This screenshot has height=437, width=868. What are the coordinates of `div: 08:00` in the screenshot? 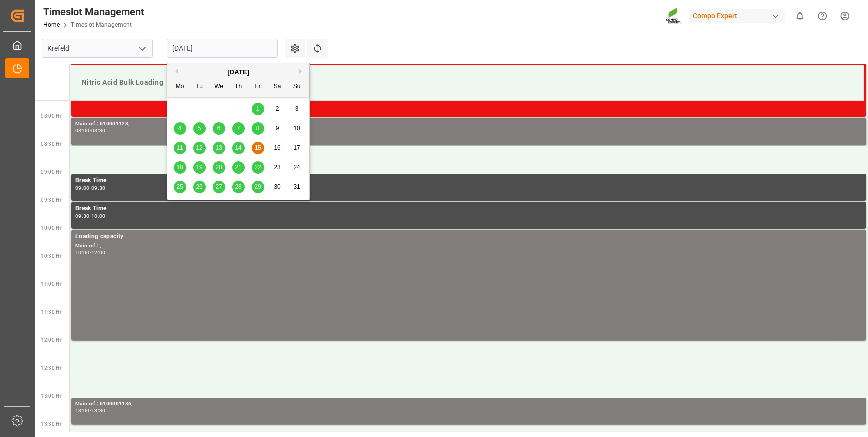 It's located at (83, 131).